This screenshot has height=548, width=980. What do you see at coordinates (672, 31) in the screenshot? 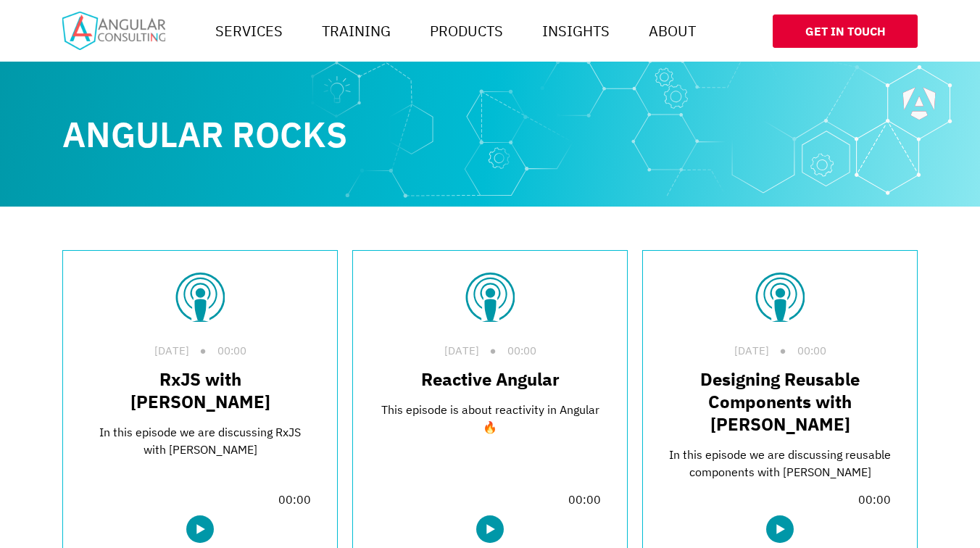
I see `a: About` at bounding box center [672, 31].